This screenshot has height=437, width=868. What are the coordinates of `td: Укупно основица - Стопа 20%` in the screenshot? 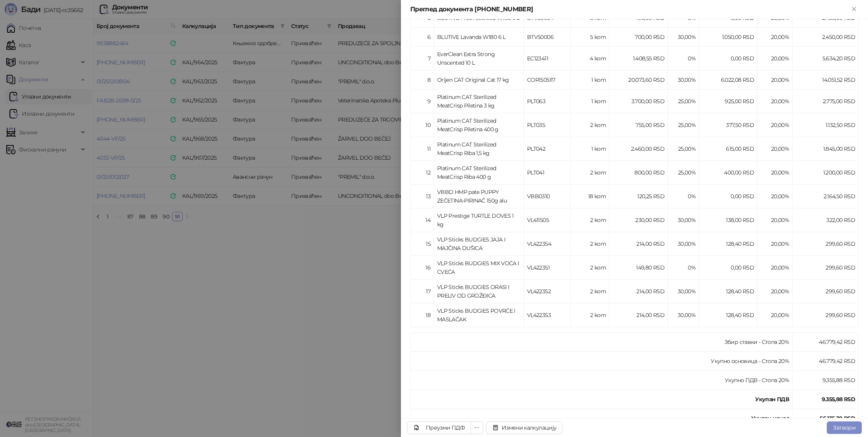 It's located at (601, 361).